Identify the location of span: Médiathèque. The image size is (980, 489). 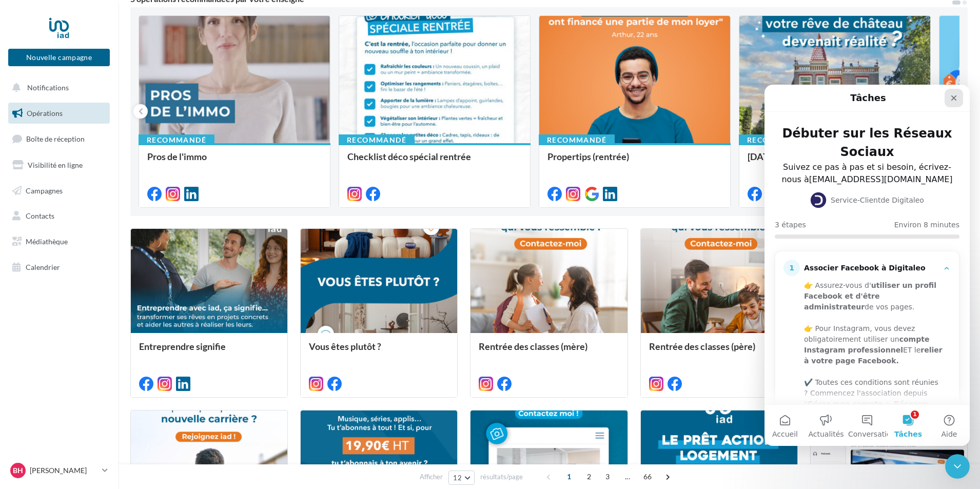
(47, 241).